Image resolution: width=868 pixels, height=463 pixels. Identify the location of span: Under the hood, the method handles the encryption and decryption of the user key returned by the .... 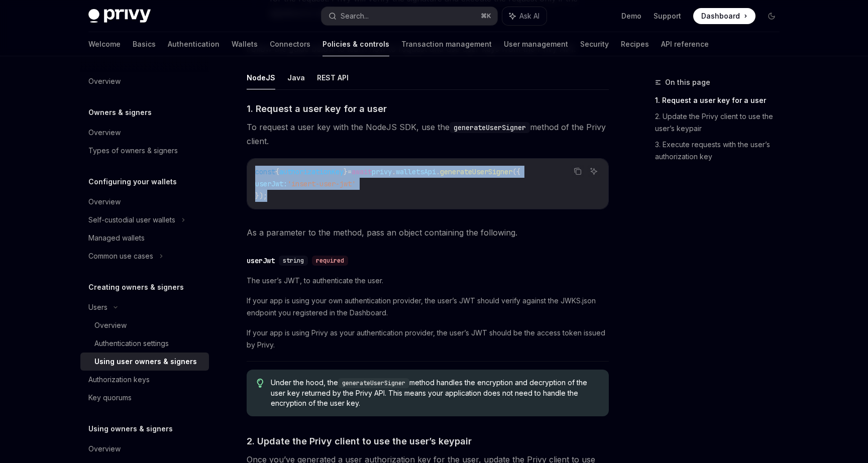
(435, 393).